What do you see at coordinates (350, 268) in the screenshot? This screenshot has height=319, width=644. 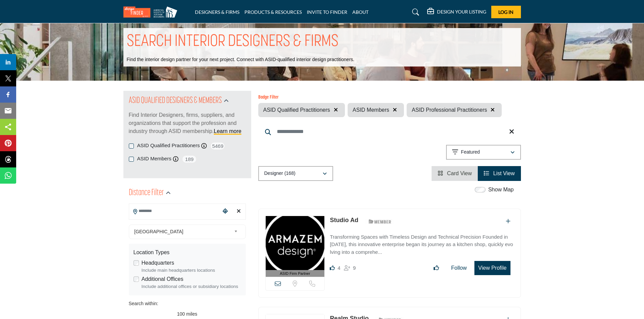 I see `div: Followers` at bounding box center [350, 268].